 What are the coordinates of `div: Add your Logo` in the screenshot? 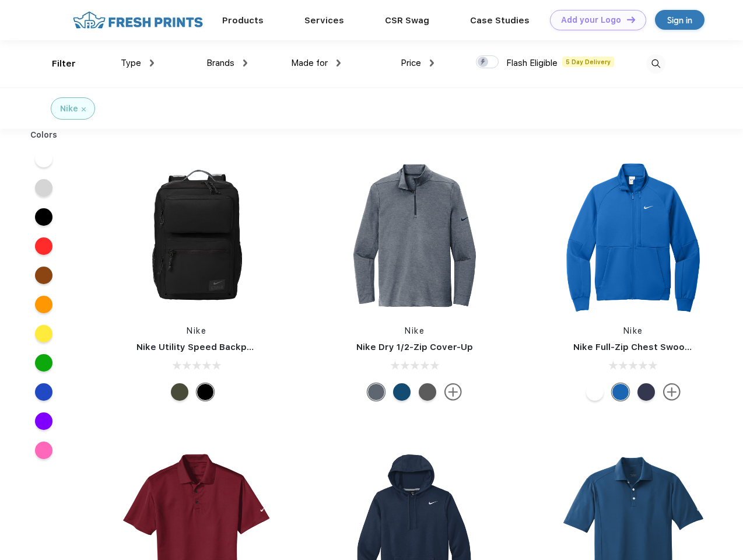 It's located at (591, 20).